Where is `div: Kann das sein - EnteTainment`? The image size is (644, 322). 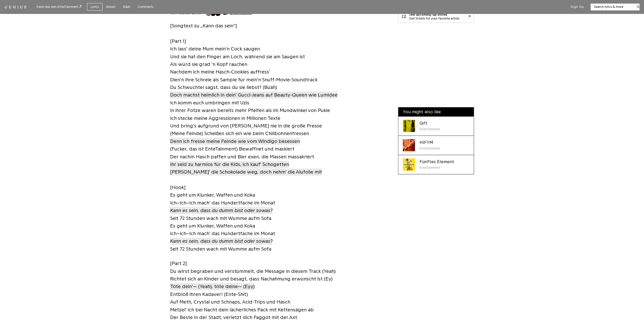
div: Kann das sein - EnteTainment is located at coordinates (59, 7).